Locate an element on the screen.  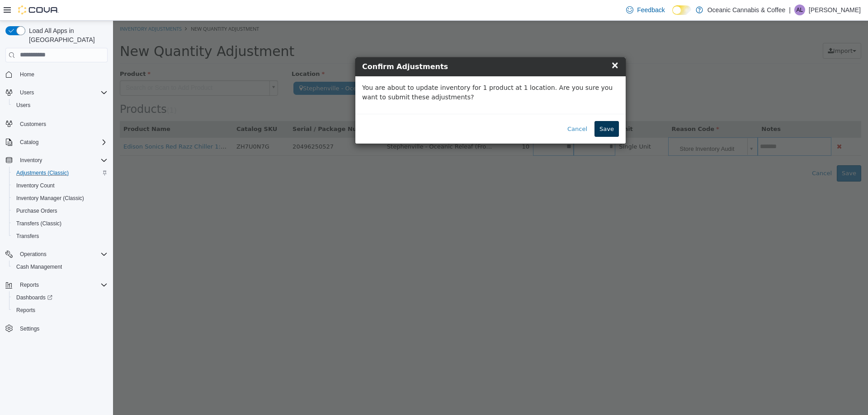
button: Adjustments (Classic) is located at coordinates (60, 173).